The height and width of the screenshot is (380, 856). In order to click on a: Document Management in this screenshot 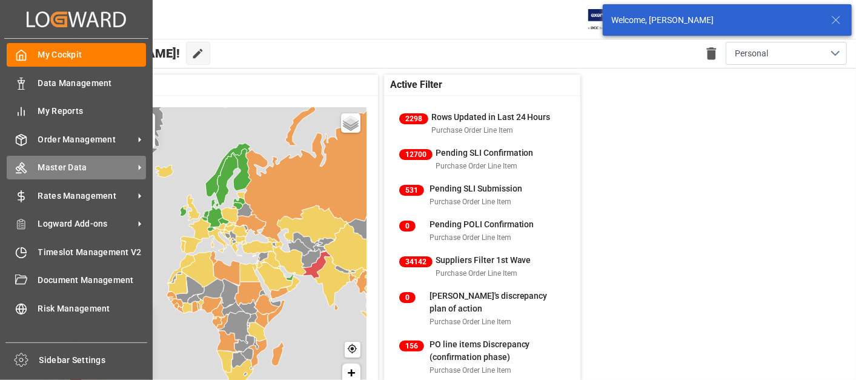, I will do `click(76, 280)`.